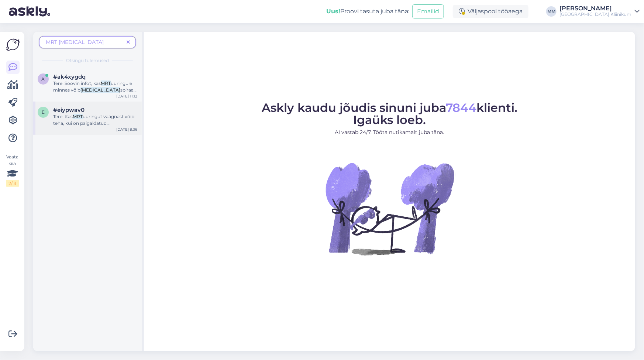 The width and height of the screenshot is (644, 360). Describe the element at coordinates (77, 83) in the screenshot. I see `span: Tere! Soovin infot, kas` at that location.